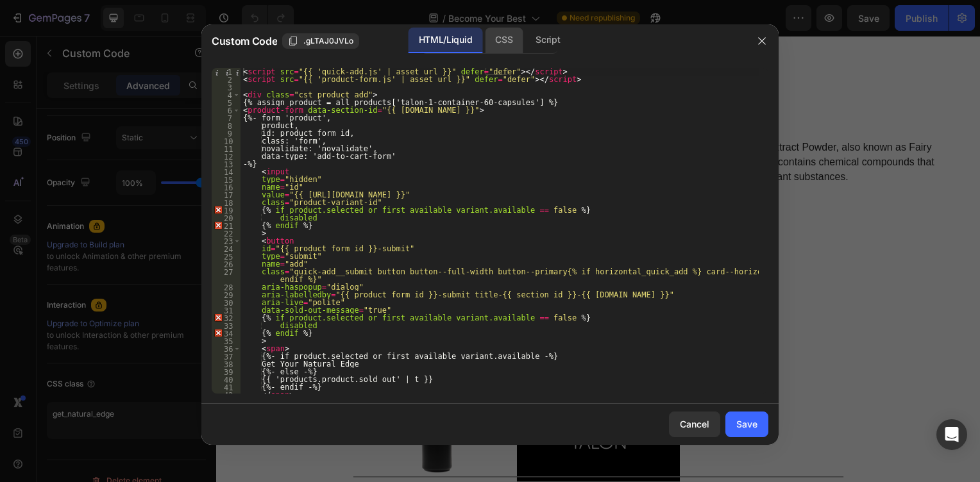  What do you see at coordinates (226, 295) in the screenshot?
I see `div: 29` at bounding box center [226, 295].